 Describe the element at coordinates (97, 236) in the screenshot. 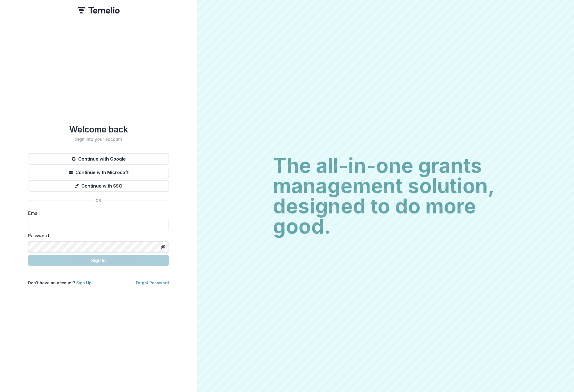

I see `label: Password` at that location.